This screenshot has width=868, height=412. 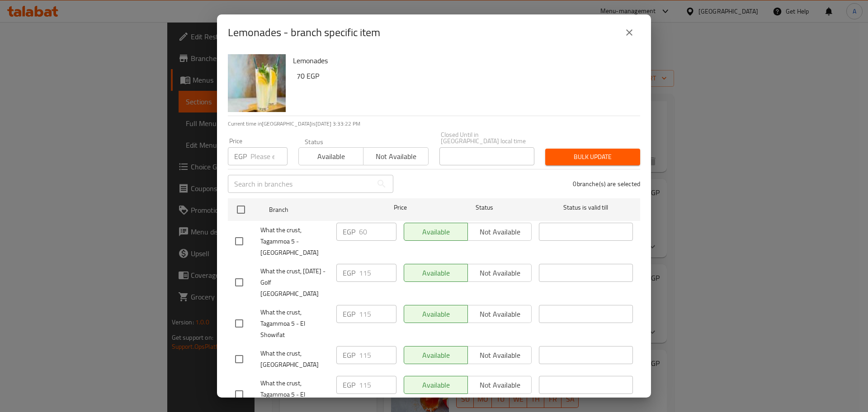 What do you see at coordinates (331, 156) in the screenshot?
I see `button: Available` at bounding box center [331, 156].